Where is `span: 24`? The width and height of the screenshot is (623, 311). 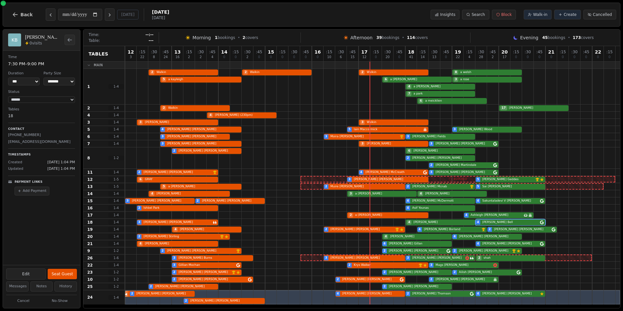
span: 24 is located at coordinates (165, 57).